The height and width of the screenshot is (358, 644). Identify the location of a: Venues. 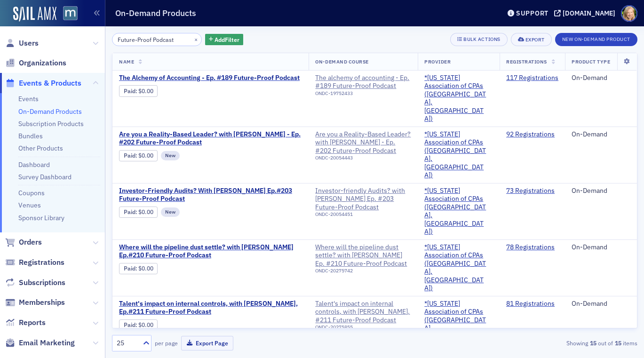
(30, 205).